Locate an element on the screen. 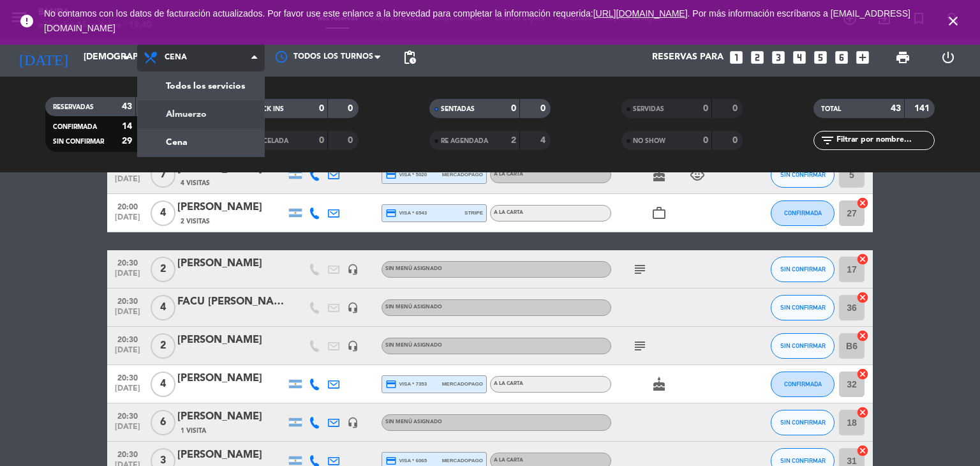 The width and height of the screenshot is (980, 466). i: close is located at coordinates (953, 21).